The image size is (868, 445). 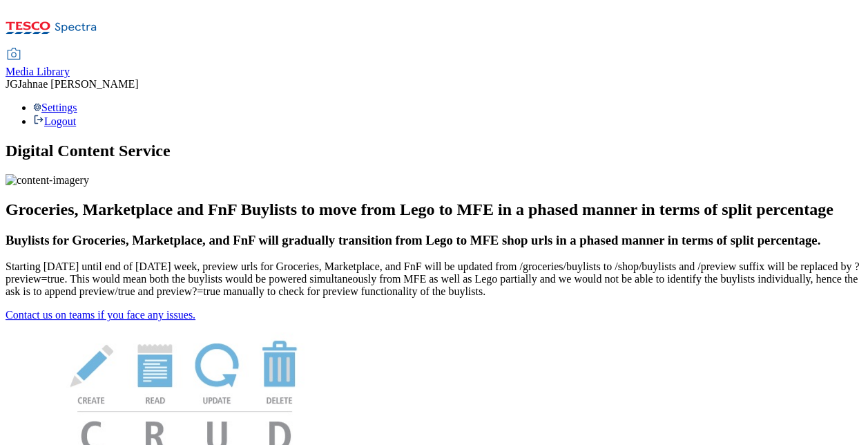 What do you see at coordinates (54, 121) in the screenshot?
I see `a: Logout` at bounding box center [54, 121].